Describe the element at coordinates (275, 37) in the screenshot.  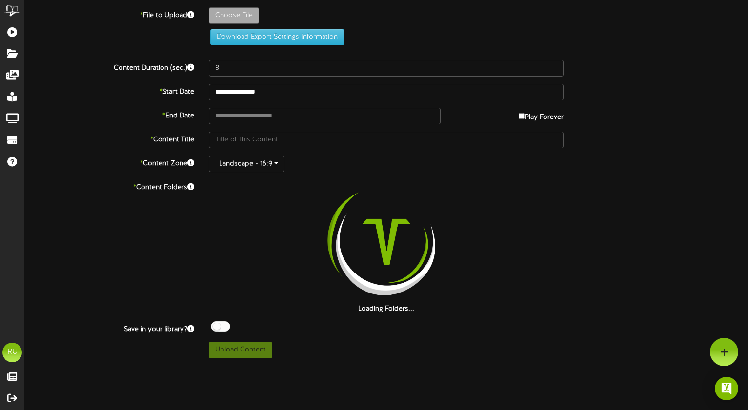
I see `a: Download Export Settings Information` at that location.